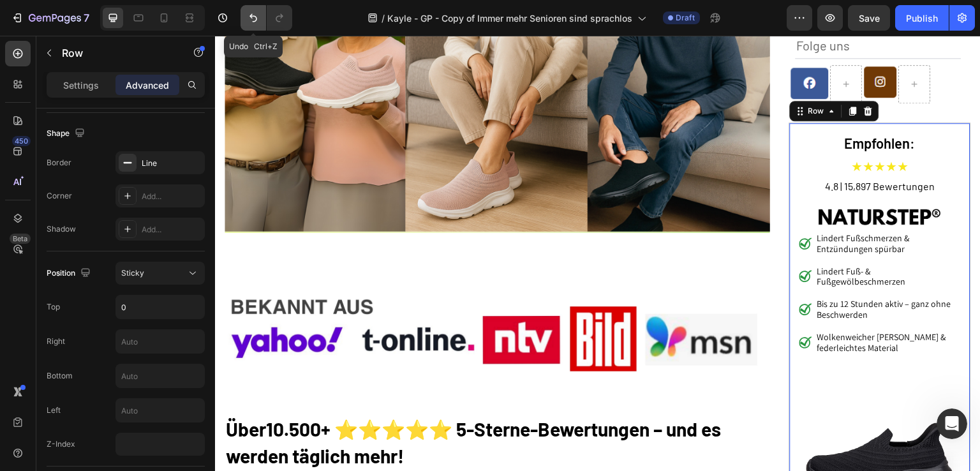  Describe the element at coordinates (664, 10) in the screenshot. I see `p: Folge uns` at that location.